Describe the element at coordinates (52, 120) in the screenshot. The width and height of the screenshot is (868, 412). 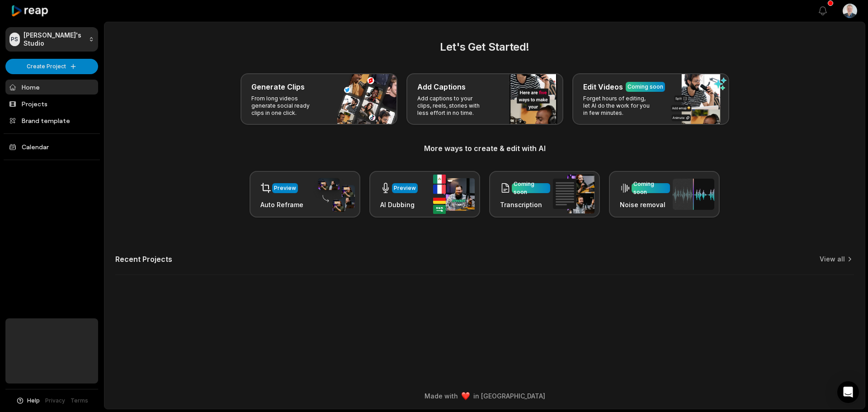
I see `a: Brand template` at that location.